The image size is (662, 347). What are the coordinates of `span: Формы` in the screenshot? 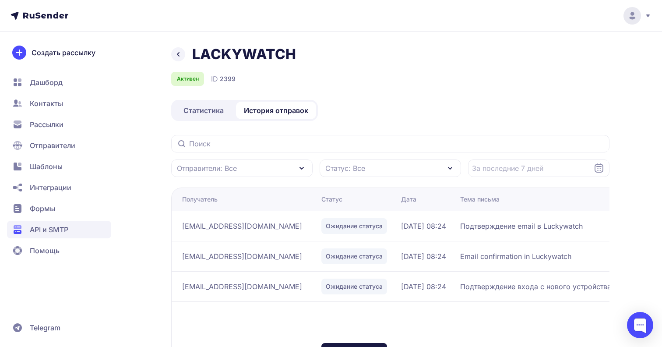 It's located at (42, 208).